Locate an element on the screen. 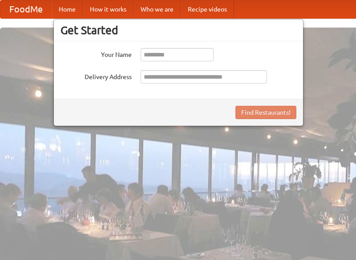 The image size is (356, 260). button: Find Restaurants! is located at coordinates (266, 113).